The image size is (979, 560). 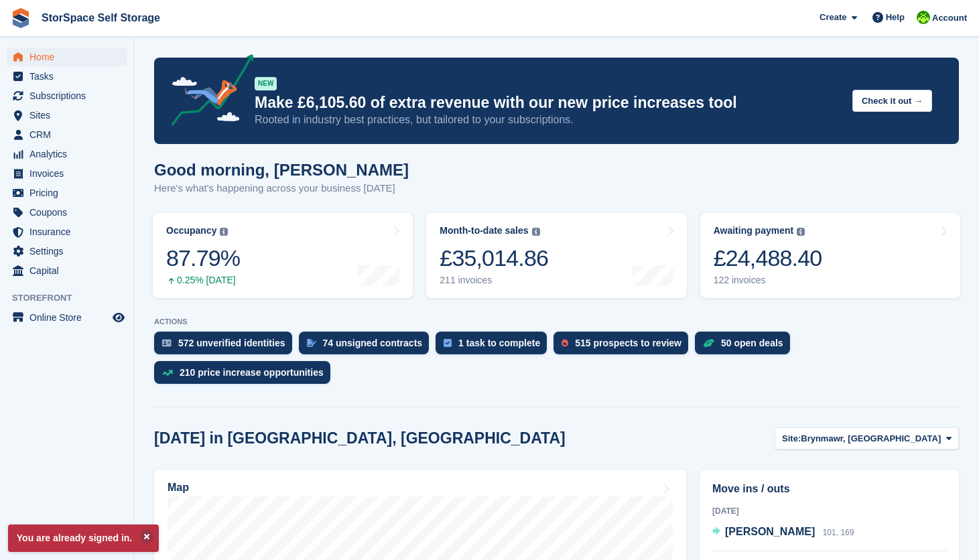 I want to click on img: prospect-51fa495bee0391a8d652442698ab0144808aea92771e9ea1ae160a38d050c398.svg, so click(x=565, y=343).